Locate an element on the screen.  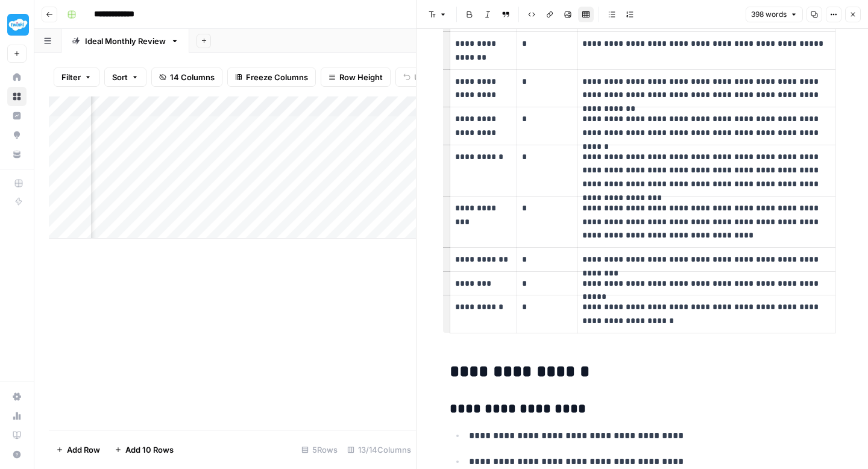
button: 14 Columns is located at coordinates (187, 77).